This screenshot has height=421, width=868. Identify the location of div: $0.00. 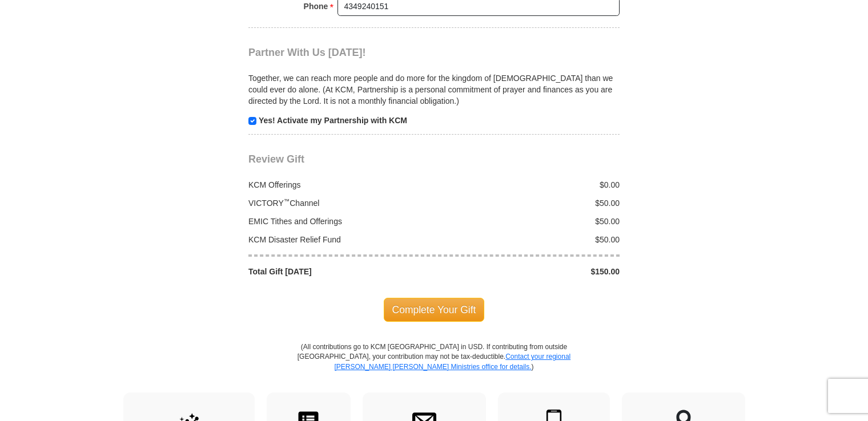
(530, 185).